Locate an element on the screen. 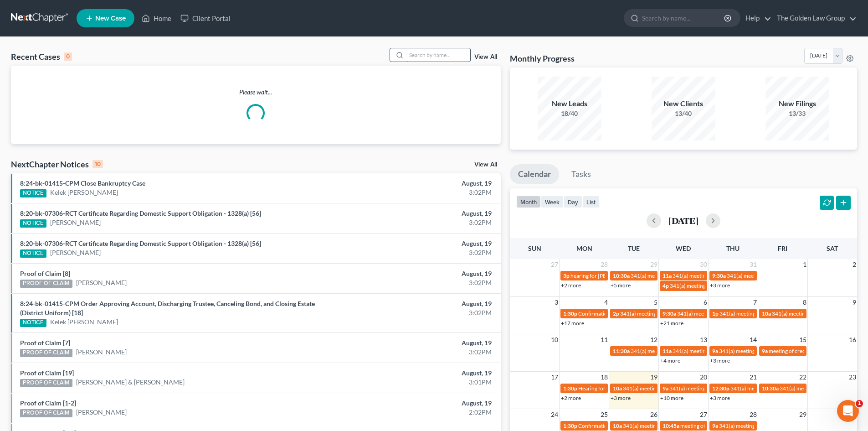 This screenshot has height=431, width=868. a: 8:24-bk-01415-CPM Close Bankruptcy Case is located at coordinates (83, 183).